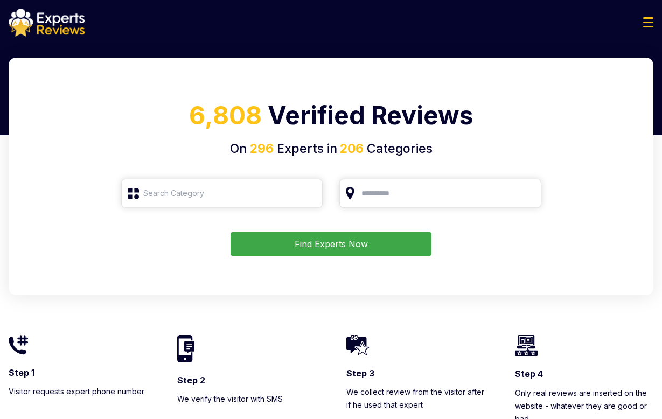 The width and height of the screenshot is (662, 419). Describe the element at coordinates (46, 23) in the screenshot. I see `img: logo` at that location.